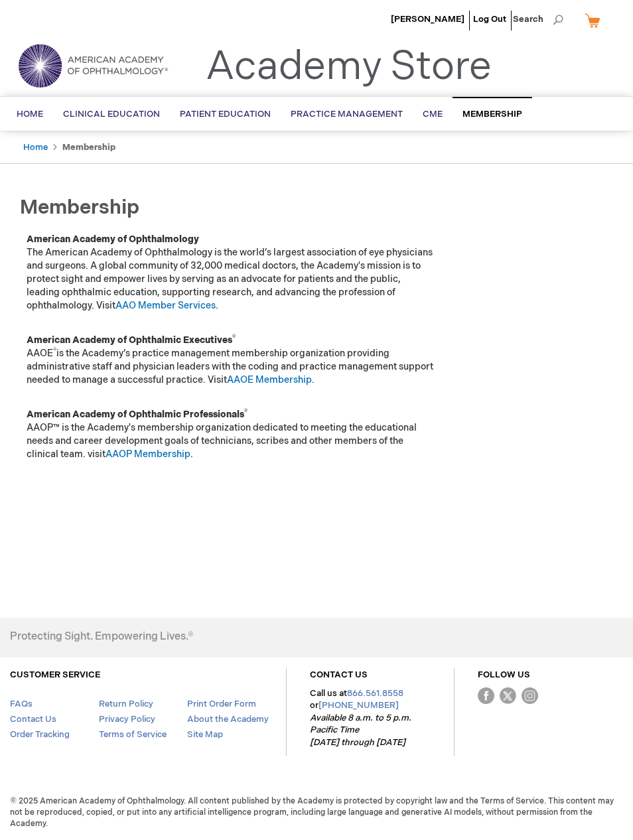 The height and width of the screenshot is (840, 633). I want to click on strong: Membership, so click(89, 148).